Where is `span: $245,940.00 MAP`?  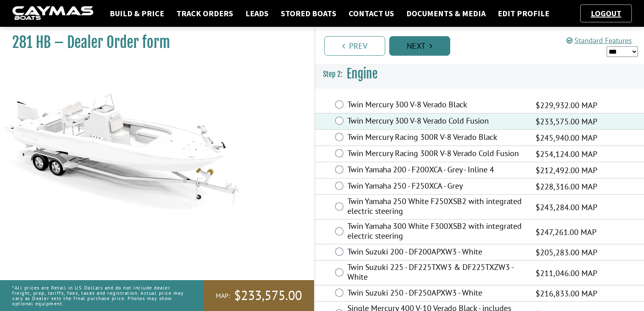 span: $245,940.00 MAP is located at coordinates (567, 138).